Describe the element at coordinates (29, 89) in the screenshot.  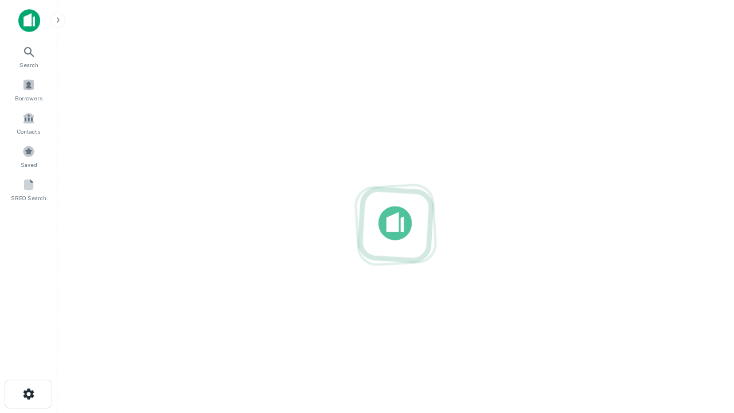
I see `a: Borrowers` at that location.